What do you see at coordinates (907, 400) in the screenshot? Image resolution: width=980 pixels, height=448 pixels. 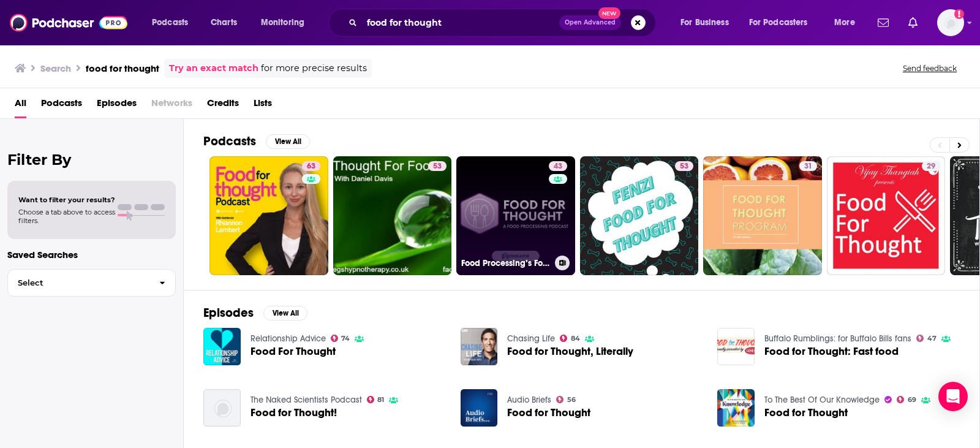 I see `a: 69` at bounding box center [907, 400].